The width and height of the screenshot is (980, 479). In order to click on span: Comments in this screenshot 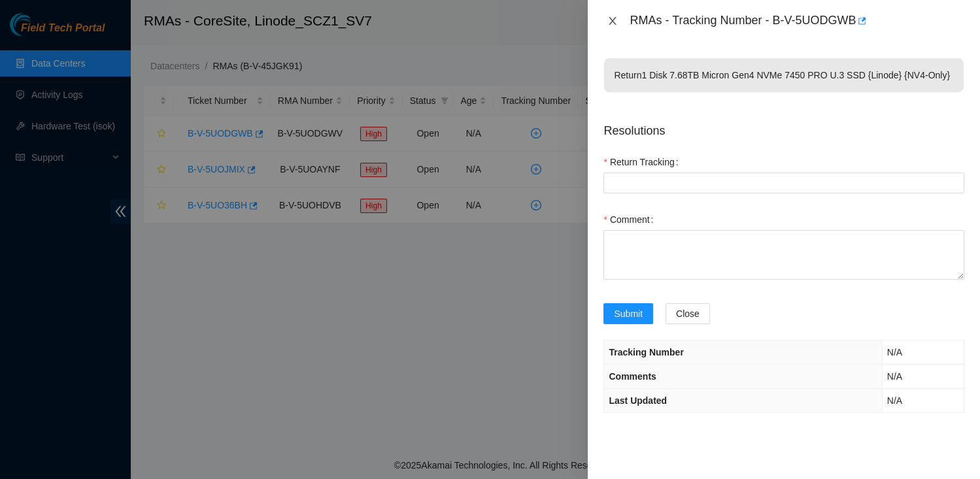, I will do `click(632, 377)`.